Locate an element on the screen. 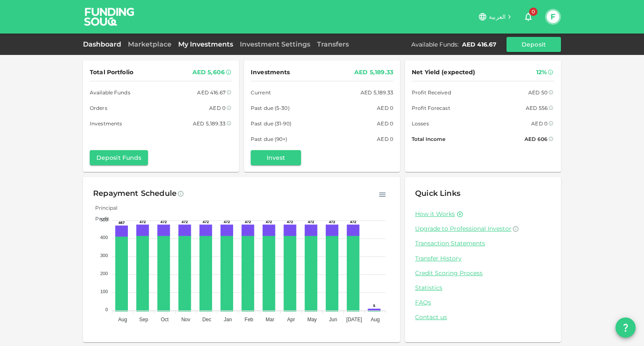 This screenshot has height=346, width=644. span: Total Income is located at coordinates (428, 139).